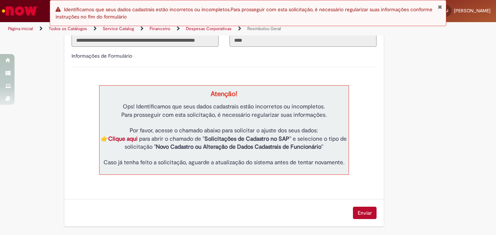 The width and height of the screenshot is (496, 235). What do you see at coordinates (209, 29) in the screenshot?
I see `a: Despesas Corporativas` at bounding box center [209, 29].